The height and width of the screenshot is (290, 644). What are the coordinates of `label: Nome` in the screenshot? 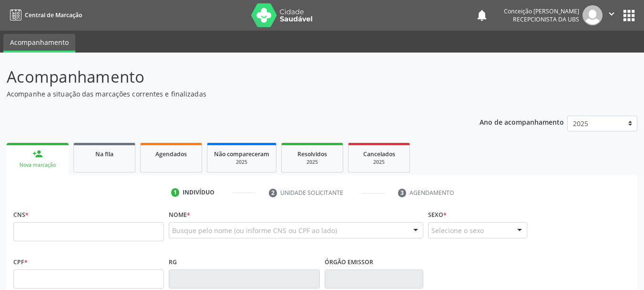 It's located at (179, 214).